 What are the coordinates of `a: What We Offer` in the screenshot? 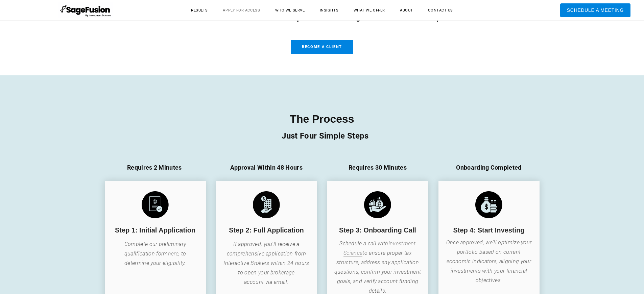 It's located at (369, 10).